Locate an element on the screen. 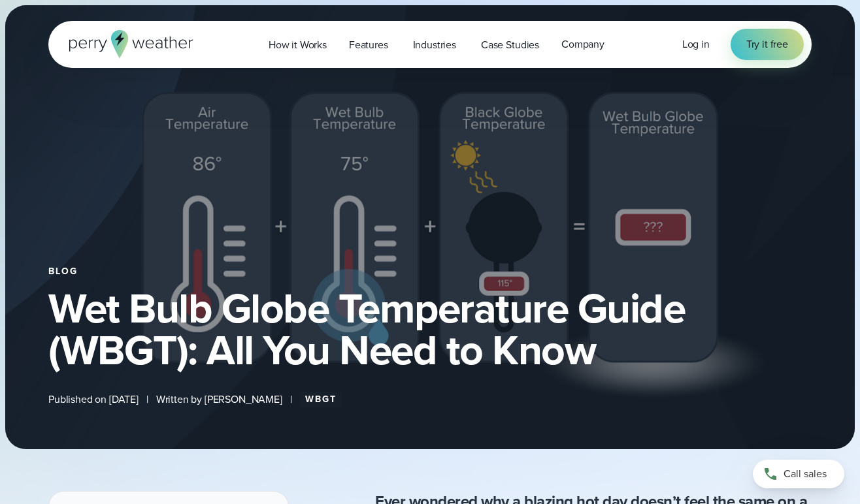 The image size is (860, 504). span: Features is located at coordinates (369, 45).